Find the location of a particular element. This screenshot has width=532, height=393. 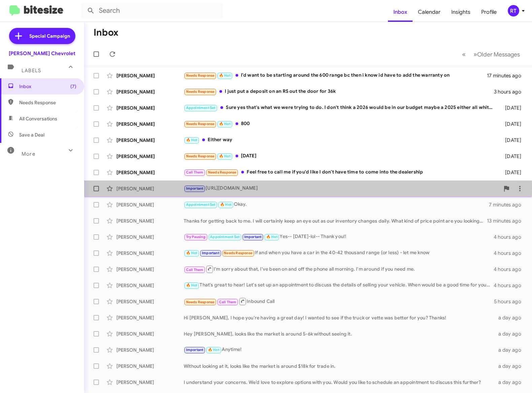

div: 7 minutes ago is located at coordinates (508, 205).